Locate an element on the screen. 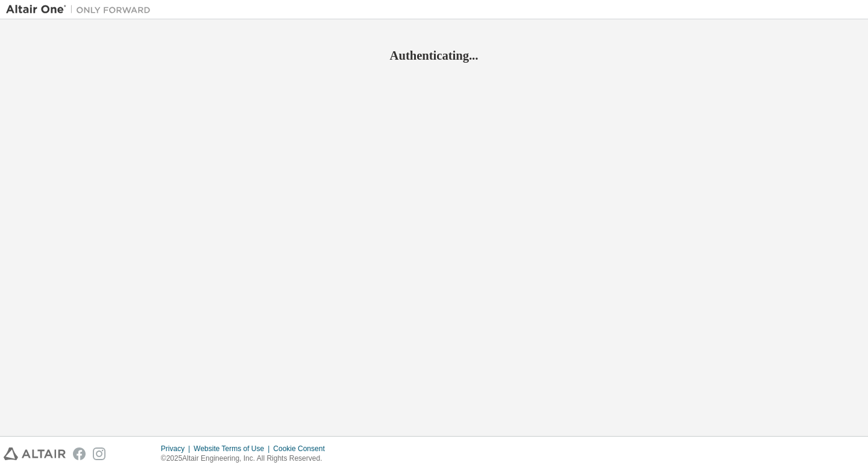 The image size is (868, 471). img: facebook.svg is located at coordinates (79, 454).